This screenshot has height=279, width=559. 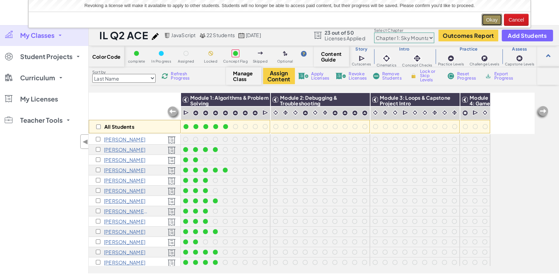 What do you see at coordinates (451, 64) in the screenshot?
I see `span: Practice Levels` at bounding box center [451, 64].